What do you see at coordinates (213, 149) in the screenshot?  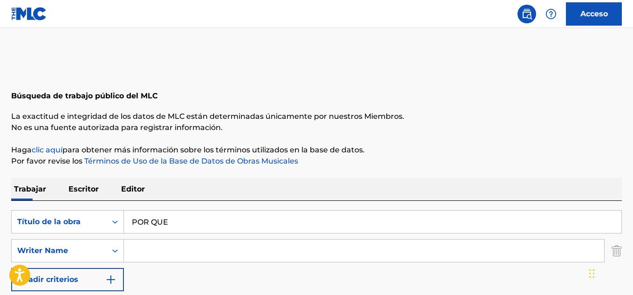 I see `font: para obtener más información sobre los términos utilizados en la base de datos.` at bounding box center [213, 149].